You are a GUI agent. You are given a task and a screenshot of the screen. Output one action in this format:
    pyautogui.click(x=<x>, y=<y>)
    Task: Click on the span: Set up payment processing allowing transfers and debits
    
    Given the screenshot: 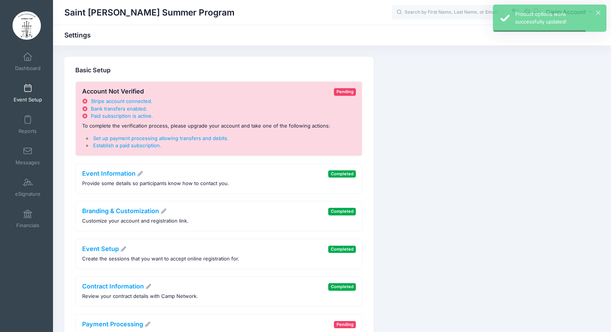 What is the action you would take?
    pyautogui.click(x=160, y=138)
    